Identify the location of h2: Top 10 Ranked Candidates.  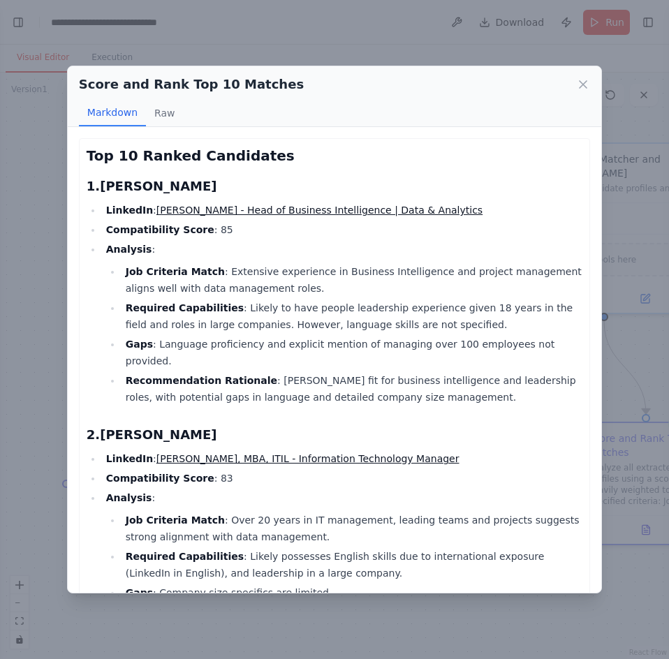
(334, 156).